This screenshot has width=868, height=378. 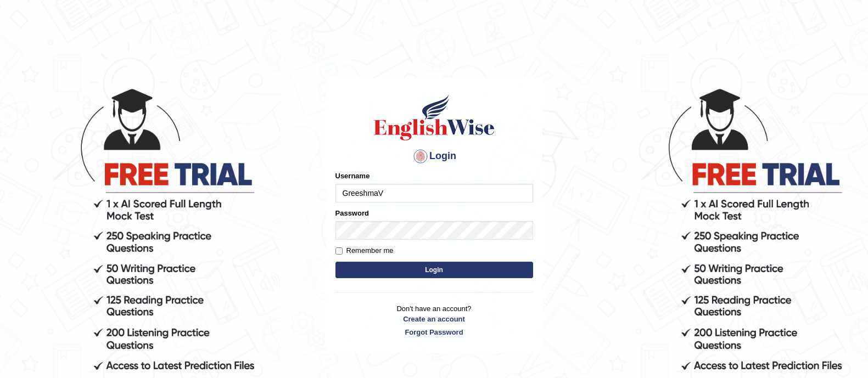 I want to click on a: Forgot Password, so click(x=434, y=332).